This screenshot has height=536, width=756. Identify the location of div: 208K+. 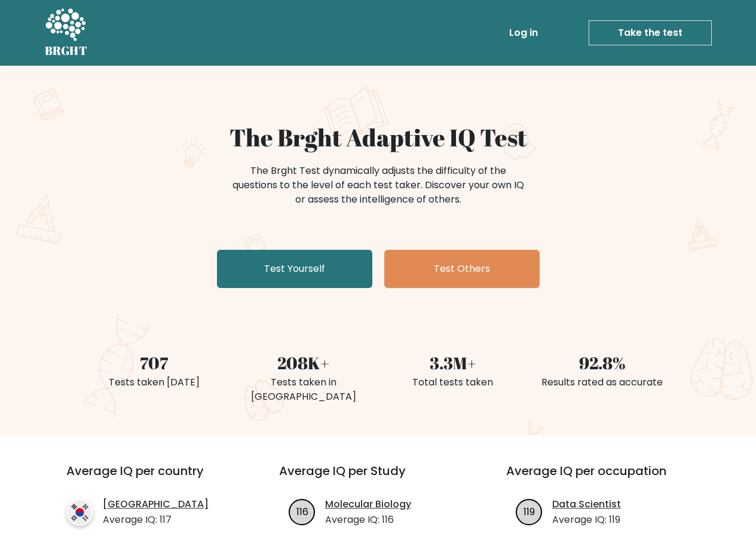
(303, 362).